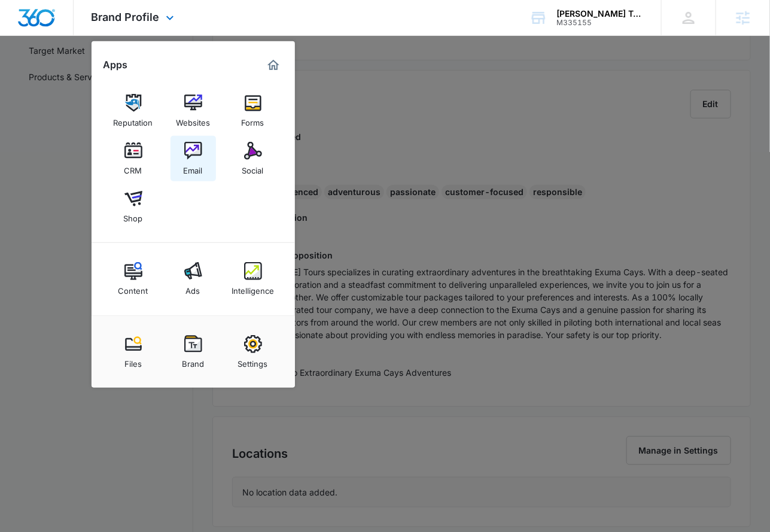 Image resolution: width=770 pixels, height=532 pixels. Describe the element at coordinates (133, 279) in the screenshot. I see `a: Content` at that location.